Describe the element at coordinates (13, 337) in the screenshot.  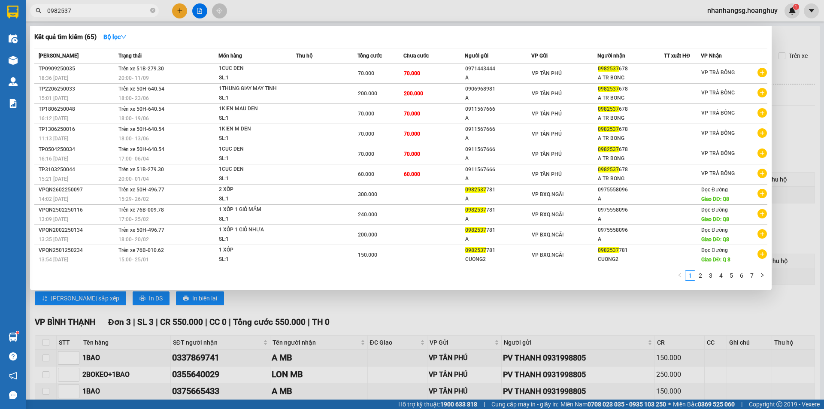
I see `img: warehouse-icon` at that location.